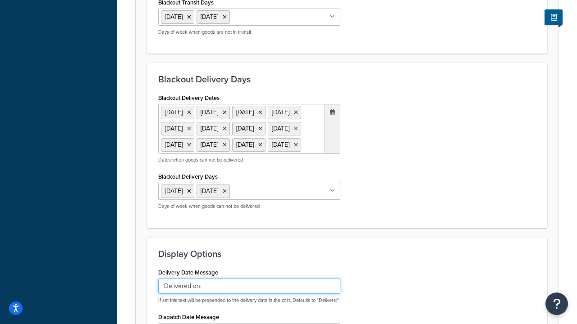  I want to click on label: Blackout Delivery Dates, so click(189, 98).